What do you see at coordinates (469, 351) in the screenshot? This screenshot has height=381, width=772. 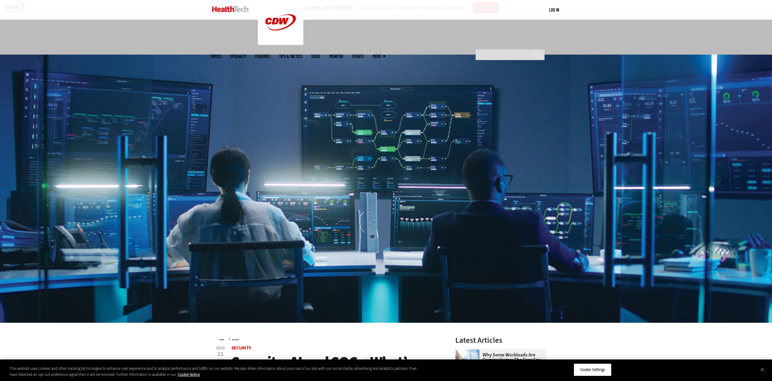 I see `a: Electronic health records` at bounding box center [469, 351].